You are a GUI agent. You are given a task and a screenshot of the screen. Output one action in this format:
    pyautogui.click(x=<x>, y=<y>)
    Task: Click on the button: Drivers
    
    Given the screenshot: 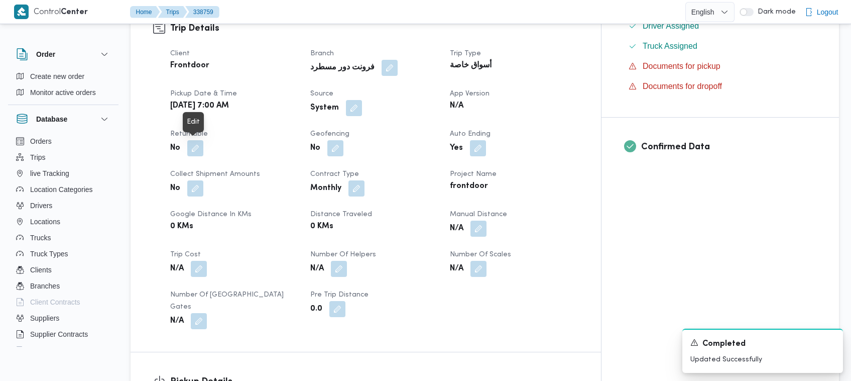 What is the action you would take?
    pyautogui.click(x=63, y=205)
    